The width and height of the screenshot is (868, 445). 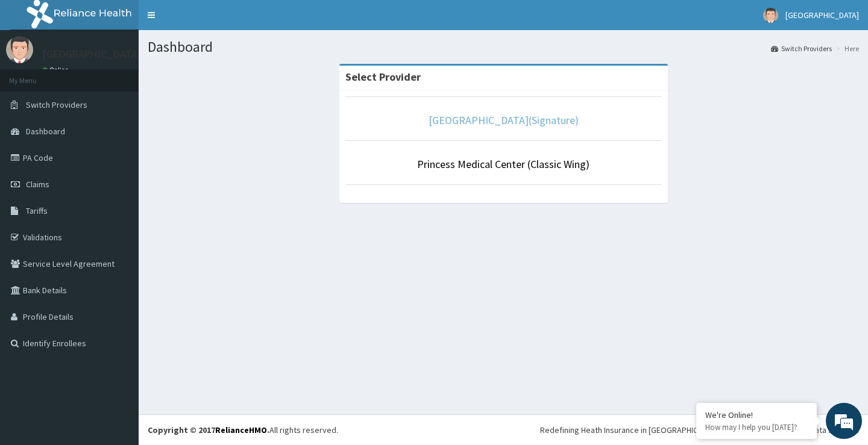 I want to click on span: We're online!, so click(x=118, y=202).